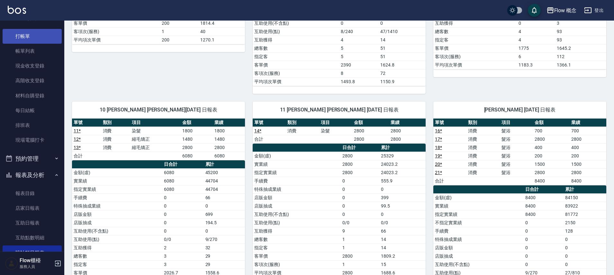 This screenshot has width=614, height=275. What do you see at coordinates (359, 73) in the screenshot?
I see `td: 8` at bounding box center [359, 73].